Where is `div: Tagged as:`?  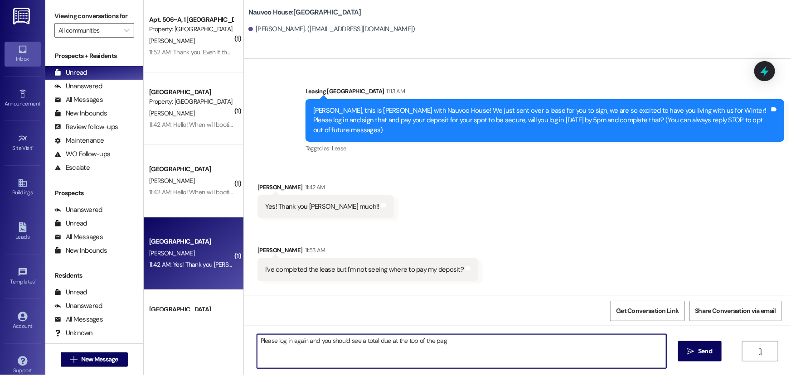
div: Tagged as: is located at coordinates (545, 148).